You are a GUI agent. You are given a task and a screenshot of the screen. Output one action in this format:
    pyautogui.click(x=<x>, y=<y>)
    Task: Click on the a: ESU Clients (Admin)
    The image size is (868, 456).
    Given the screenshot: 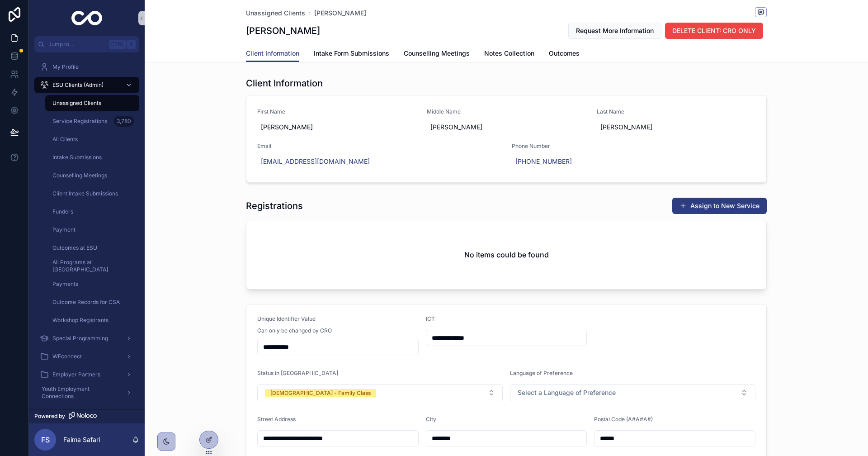 What is the action you would take?
    pyautogui.click(x=87, y=85)
    